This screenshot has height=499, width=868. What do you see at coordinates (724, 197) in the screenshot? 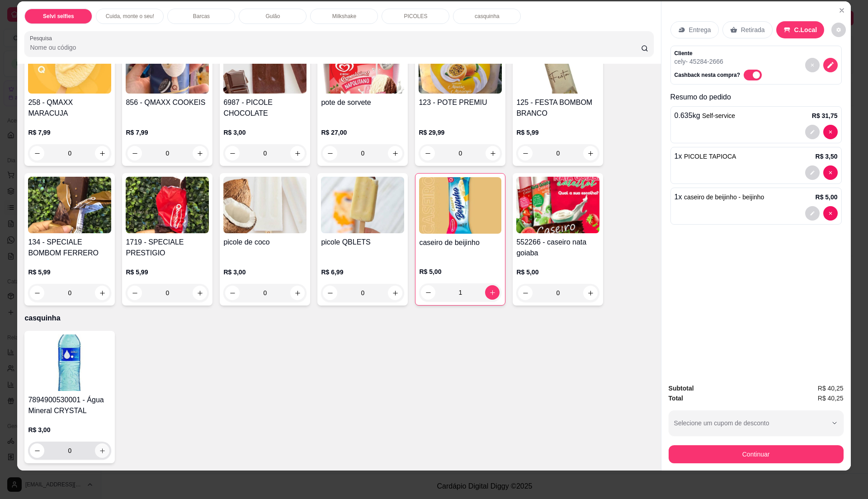
I see `span: caseiro de beijinho - beijinho` at bounding box center [724, 197].